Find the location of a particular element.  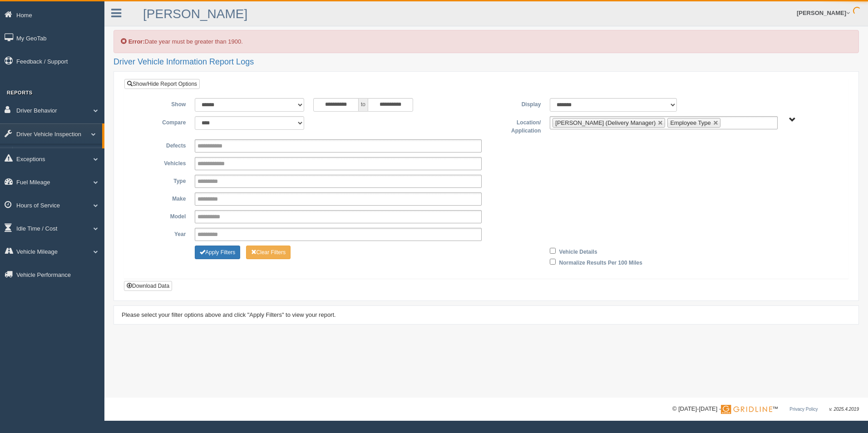

label: Model is located at coordinates (161, 216).